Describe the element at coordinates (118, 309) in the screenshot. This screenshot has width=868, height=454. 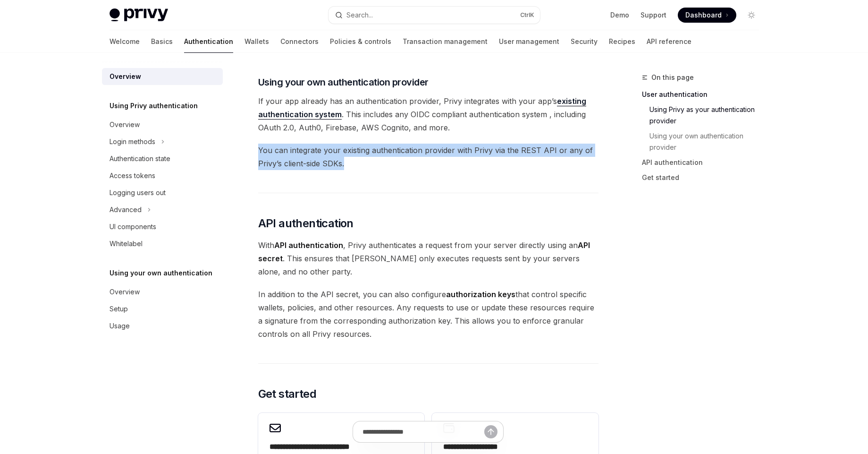
I see `div: Setup` at that location.